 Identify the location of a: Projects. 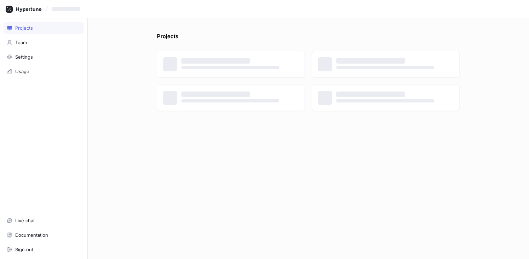
(44, 28).